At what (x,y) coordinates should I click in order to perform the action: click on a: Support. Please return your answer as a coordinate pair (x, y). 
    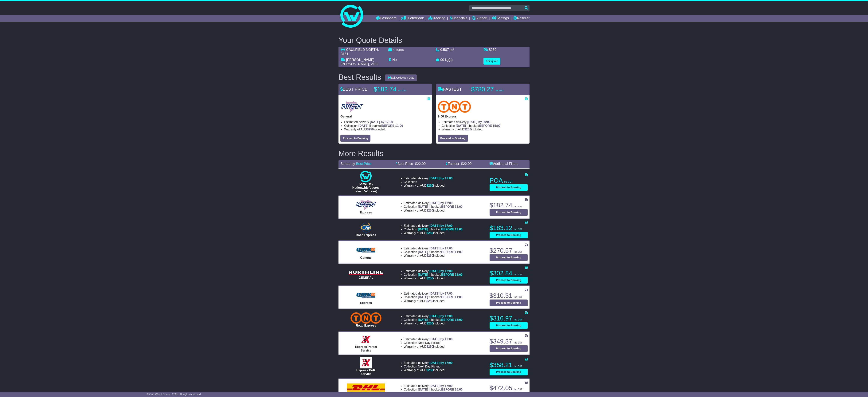
    Looking at the image, I should click on (480, 19).